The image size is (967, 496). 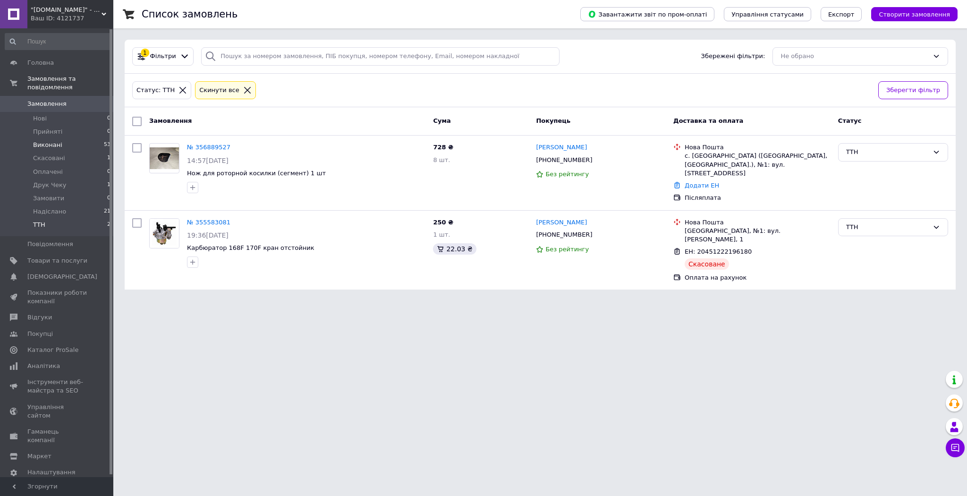 What do you see at coordinates (66, 10) in the screenshot?
I see `span: "agtnvinn.com.ua" - інтернет-магазин` at bounding box center [66, 10].